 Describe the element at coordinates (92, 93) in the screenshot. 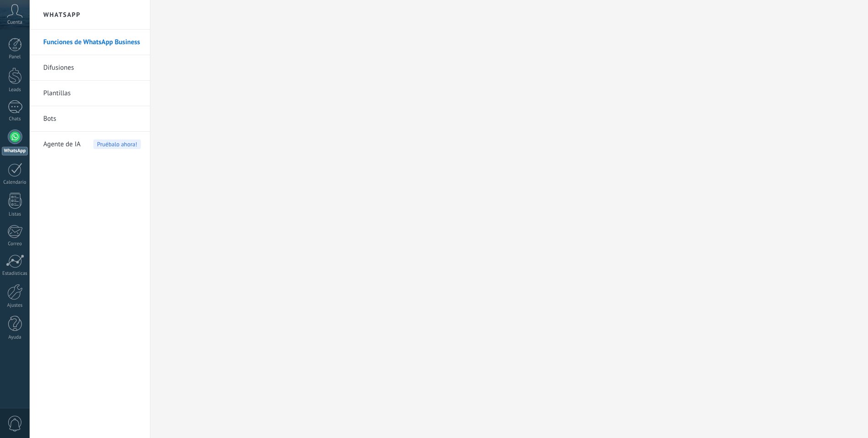

I see `a: Plantillas` at that location.